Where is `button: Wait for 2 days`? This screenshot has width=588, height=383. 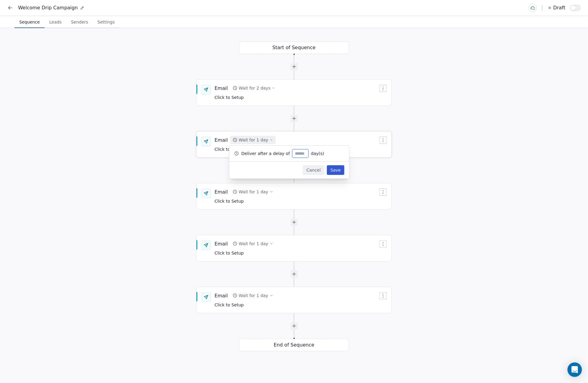
button: Wait for 2 days is located at coordinates (254, 88).